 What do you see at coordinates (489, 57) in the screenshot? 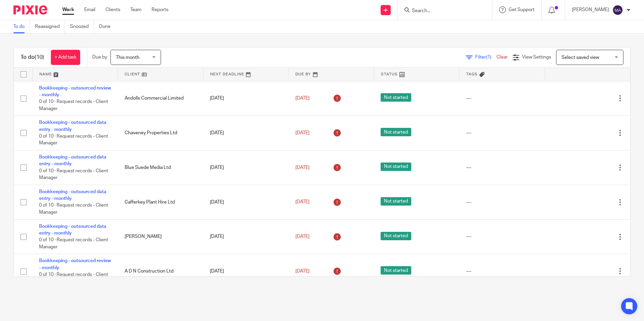
I see `span: (1)` at bounding box center [489, 57].